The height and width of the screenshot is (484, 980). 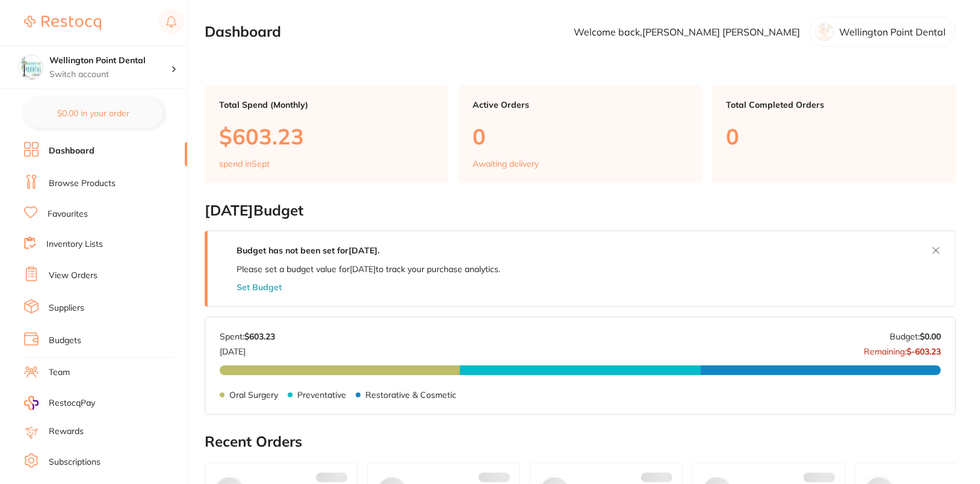 What do you see at coordinates (72, 151) in the screenshot?
I see `a: Dashboard` at bounding box center [72, 151].